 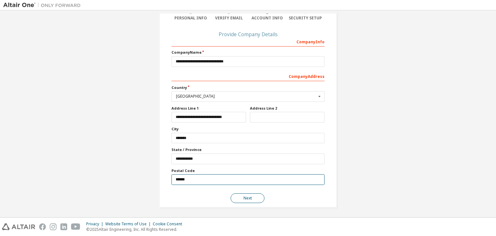 I want to click on img: Altair One, so click(x=44, y=5).